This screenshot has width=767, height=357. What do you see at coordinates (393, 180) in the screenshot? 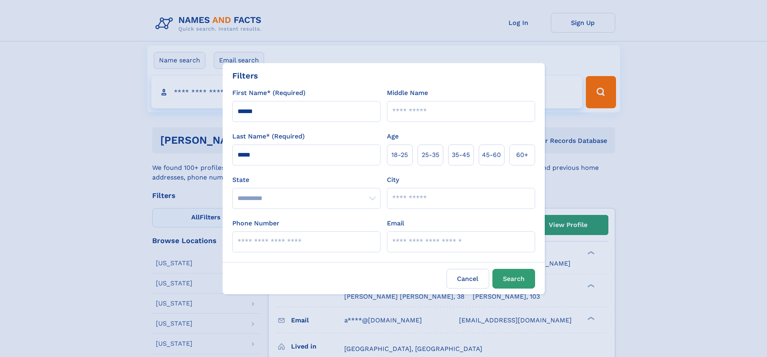
I see `label: City` at bounding box center [393, 180].